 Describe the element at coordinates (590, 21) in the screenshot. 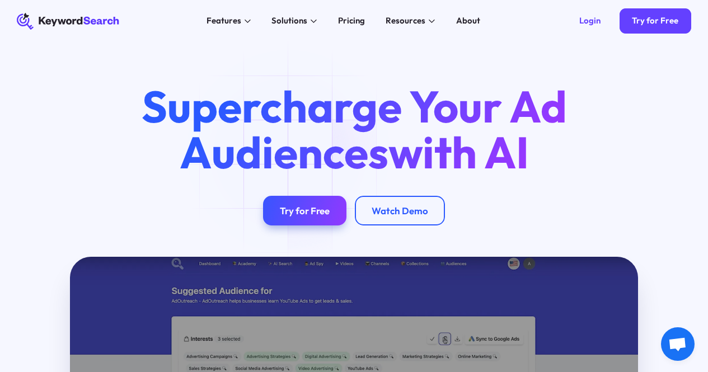

I see `a: Login` at that location.